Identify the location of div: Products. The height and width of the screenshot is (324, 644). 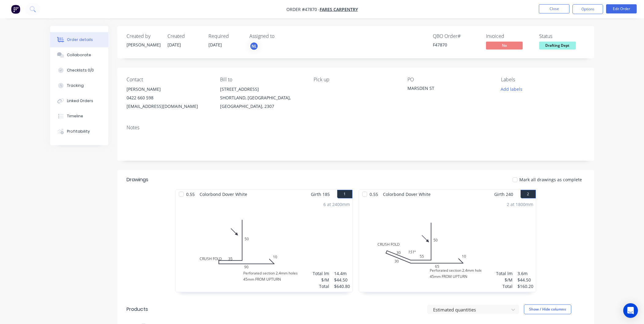
(137, 309).